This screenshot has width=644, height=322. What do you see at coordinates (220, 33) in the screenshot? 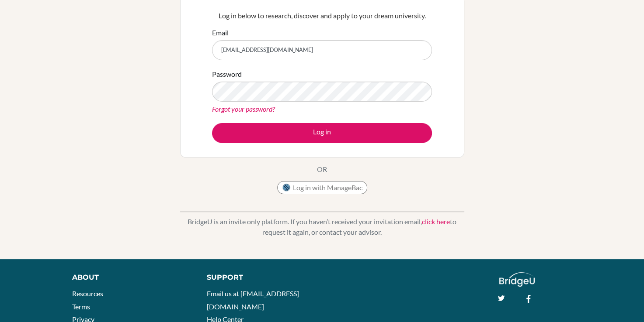
I see `label: Email` at bounding box center [220, 33].